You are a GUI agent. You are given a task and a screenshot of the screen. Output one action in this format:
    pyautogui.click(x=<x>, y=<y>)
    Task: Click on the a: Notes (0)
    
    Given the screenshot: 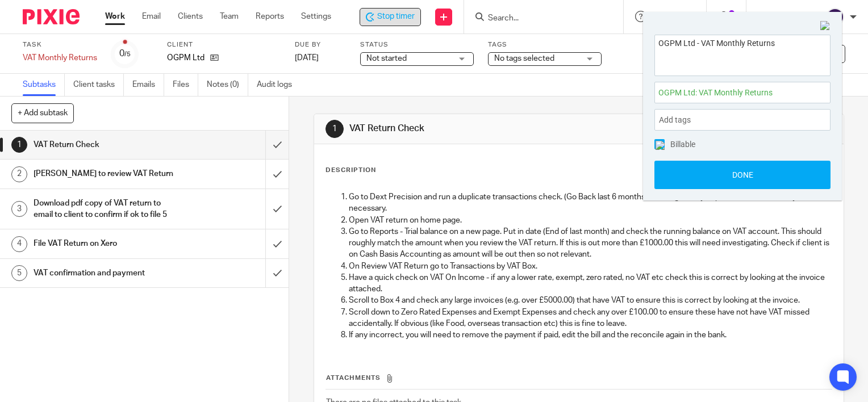 What is the action you would take?
    pyautogui.click(x=227, y=85)
    